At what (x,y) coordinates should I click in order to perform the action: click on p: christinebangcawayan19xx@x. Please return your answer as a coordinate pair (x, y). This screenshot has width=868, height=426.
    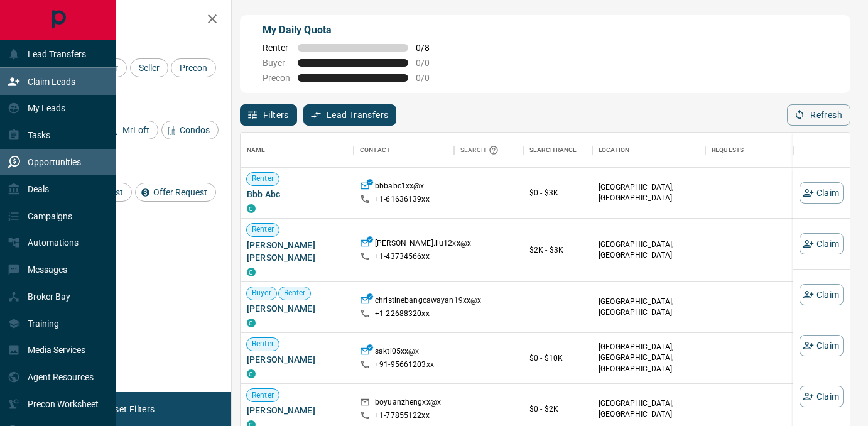
    Looking at the image, I should click on (428, 302).